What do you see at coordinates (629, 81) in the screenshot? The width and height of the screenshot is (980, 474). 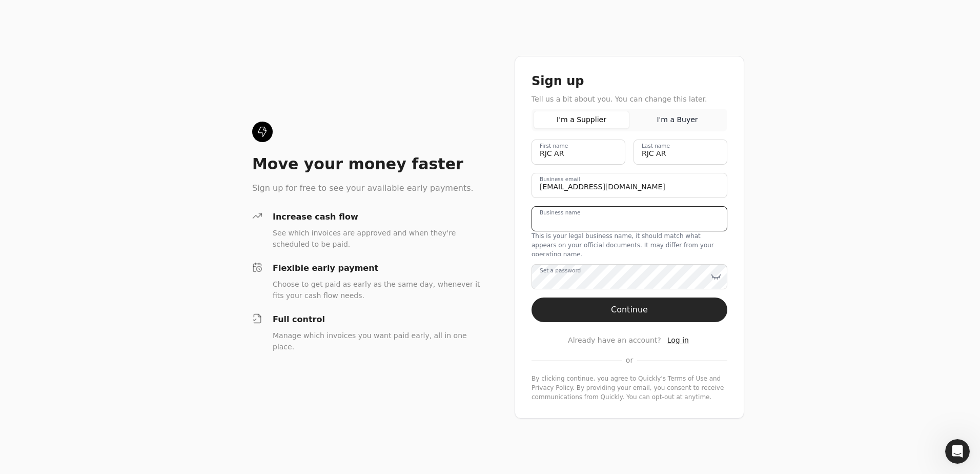 I see `div: Sign up` at bounding box center [629, 81].